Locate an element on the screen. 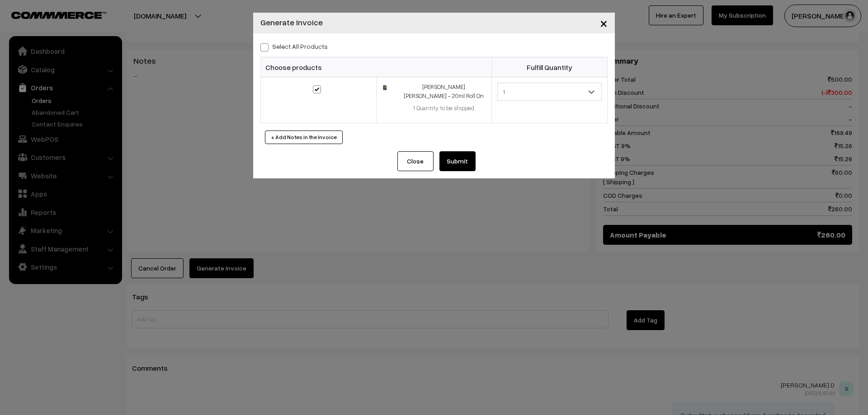  button: + Add Notes in the Invoice is located at coordinates (304, 137).